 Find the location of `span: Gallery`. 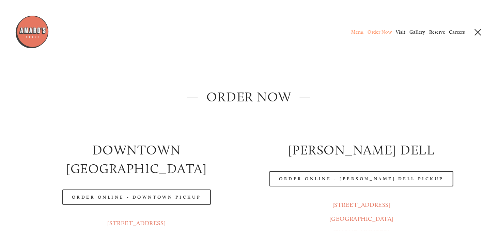

span: Gallery is located at coordinates (418, 32).